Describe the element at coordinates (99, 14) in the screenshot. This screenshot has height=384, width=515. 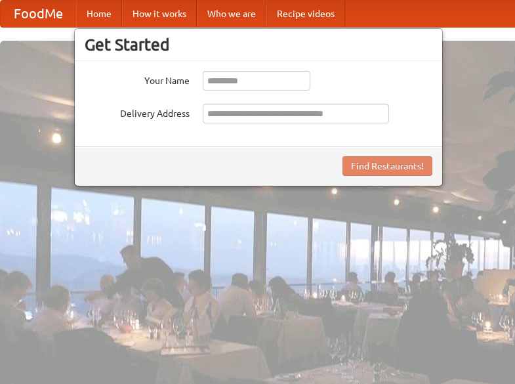
I see `a: Home` at that location.